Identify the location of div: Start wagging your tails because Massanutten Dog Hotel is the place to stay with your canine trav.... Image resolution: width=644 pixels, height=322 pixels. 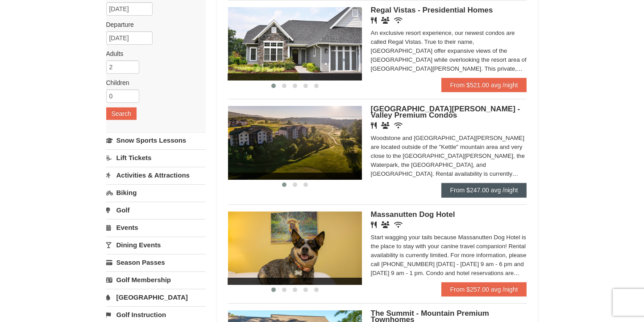
(449, 255).